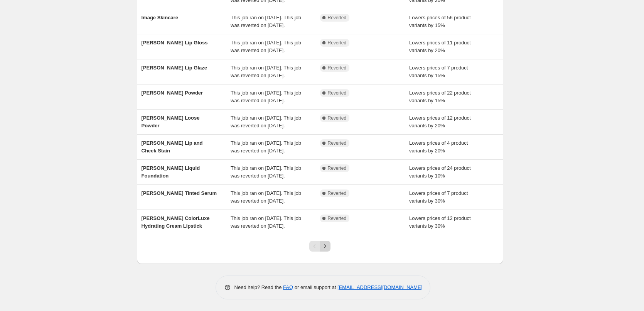 The width and height of the screenshot is (644, 311). Describe the element at coordinates (440, 171) in the screenshot. I see `span: Lowers prices of 24 product variants by 10%` at that location.